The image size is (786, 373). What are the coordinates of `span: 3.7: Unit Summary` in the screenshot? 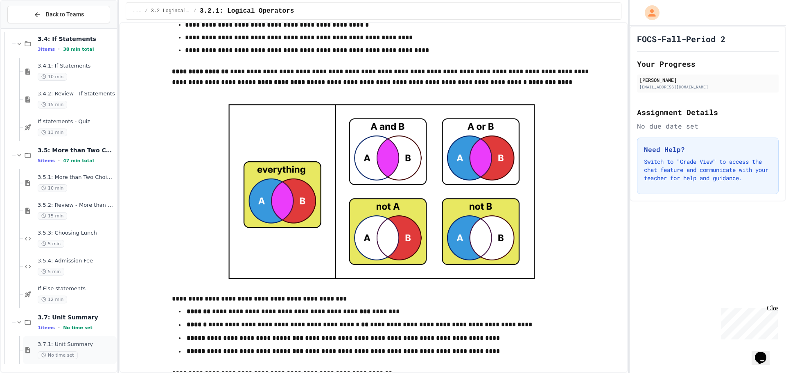 It's located at (76, 317).